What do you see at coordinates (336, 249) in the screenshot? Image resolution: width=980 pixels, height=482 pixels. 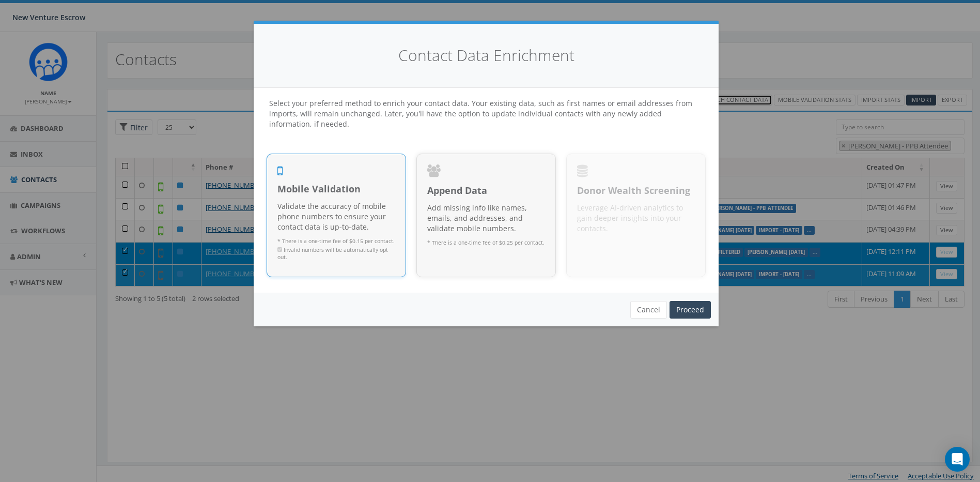 I see `p: * There is a one-time fee of $0.15 per contact.` at bounding box center [336, 249].